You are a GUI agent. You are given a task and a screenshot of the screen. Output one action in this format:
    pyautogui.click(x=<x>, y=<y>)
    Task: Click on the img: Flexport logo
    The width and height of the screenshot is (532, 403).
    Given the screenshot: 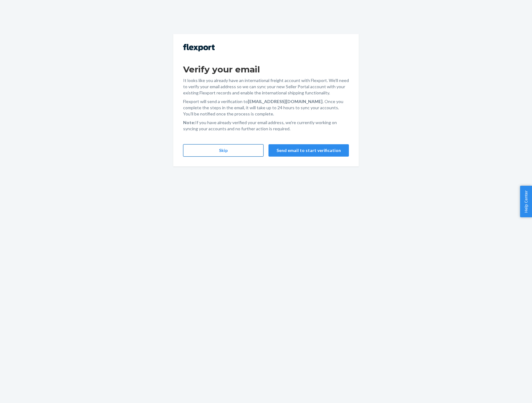 What is the action you would take?
    pyautogui.click(x=198, y=47)
    